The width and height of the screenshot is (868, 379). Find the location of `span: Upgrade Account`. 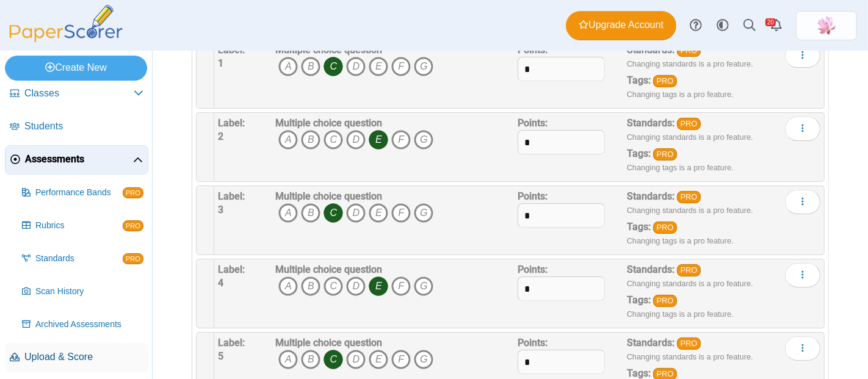

span: Upgrade Account is located at coordinates (621, 25).